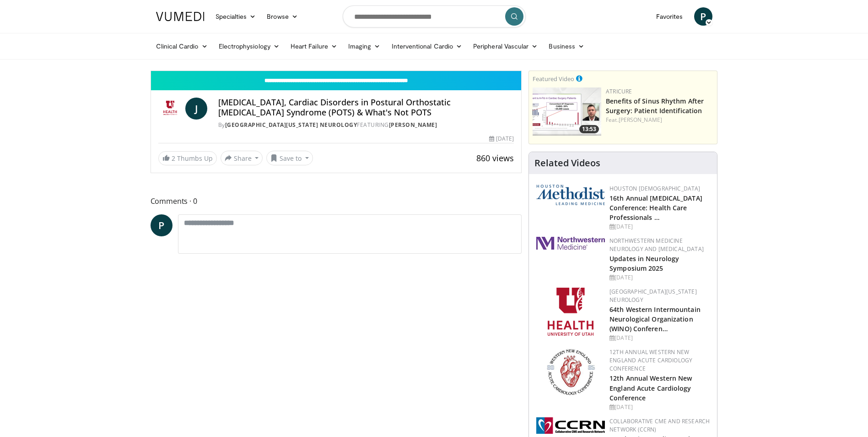 The height and width of the screenshot is (437, 868). What do you see at coordinates (571, 426) in the screenshot?
I see `img: a04ee3ba-8487-4636-b0fb-5e8d268f3737.png.150x105_q85_autocrop_double_scale_upscale_version-0.2.png` at bounding box center [571, 426].